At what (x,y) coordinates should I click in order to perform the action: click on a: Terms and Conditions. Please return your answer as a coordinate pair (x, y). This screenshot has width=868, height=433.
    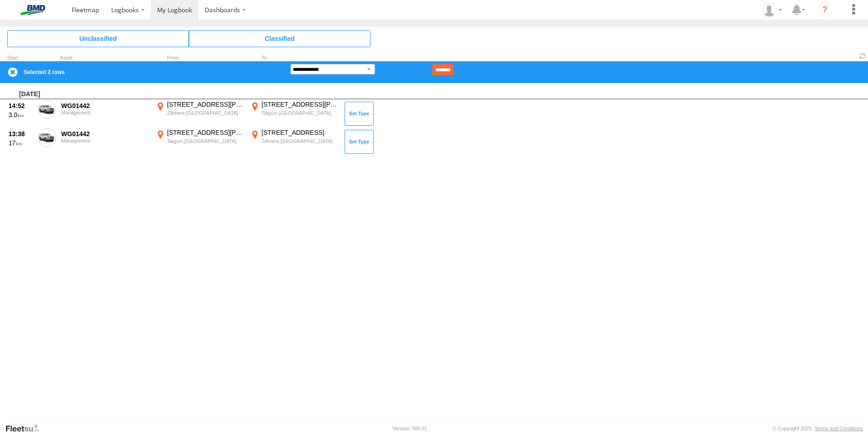
    Looking at the image, I should click on (839, 428).